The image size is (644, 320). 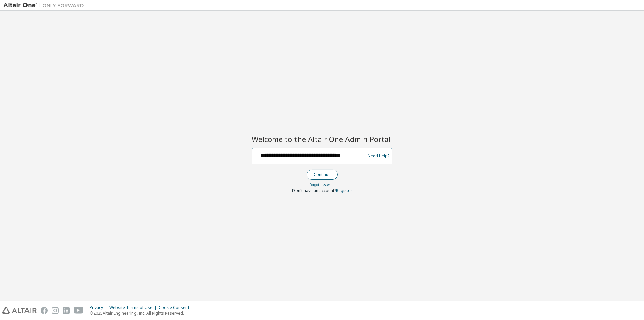 What do you see at coordinates (378, 156) in the screenshot?
I see `a: Need Help?` at bounding box center [378, 156].